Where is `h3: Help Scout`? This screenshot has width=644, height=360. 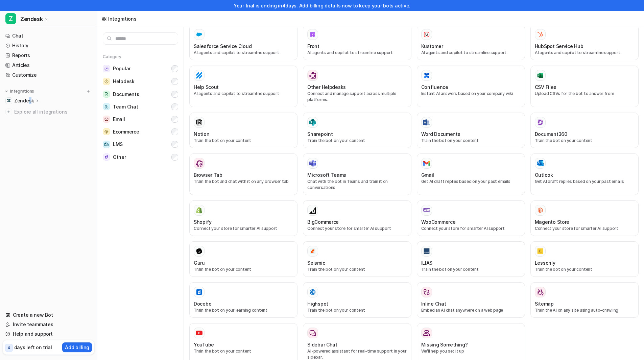 h3: Help Scout is located at coordinates (206, 87).